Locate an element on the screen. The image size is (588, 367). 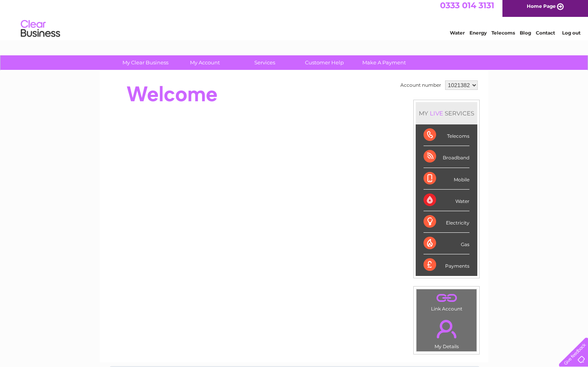
span: 0333 014 3131 is located at coordinates (467, 9).